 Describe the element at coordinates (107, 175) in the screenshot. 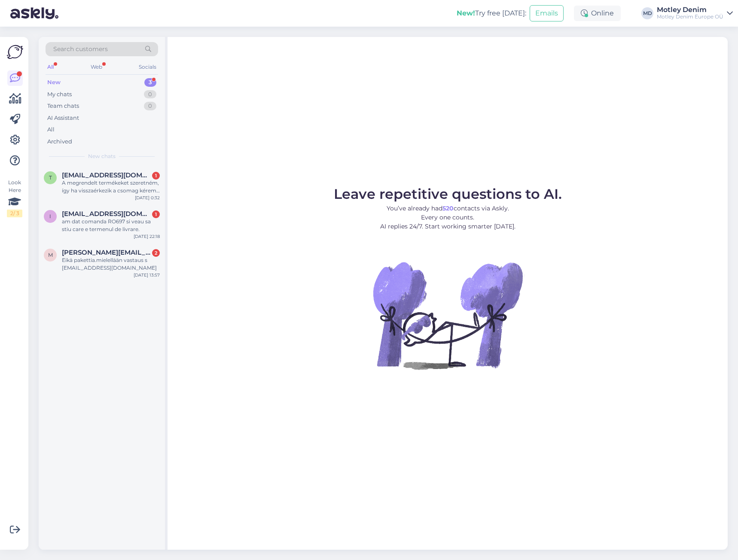

I see `span: tibornepongor@gmail.com` at that location.